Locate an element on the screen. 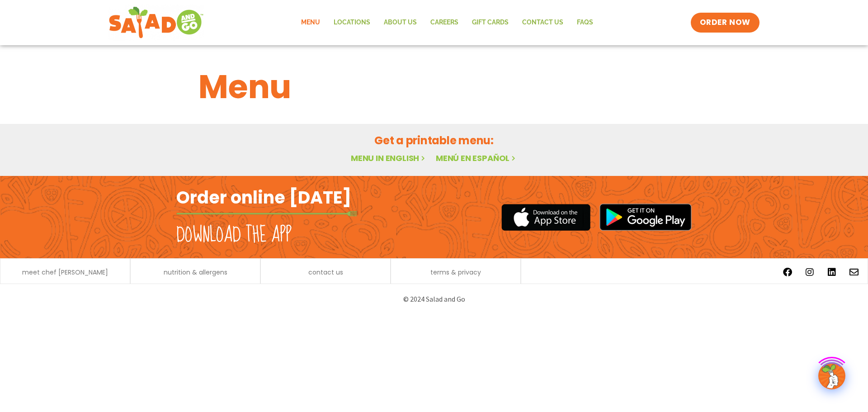 The width and height of the screenshot is (868, 412). nav: Menu is located at coordinates (447, 22).